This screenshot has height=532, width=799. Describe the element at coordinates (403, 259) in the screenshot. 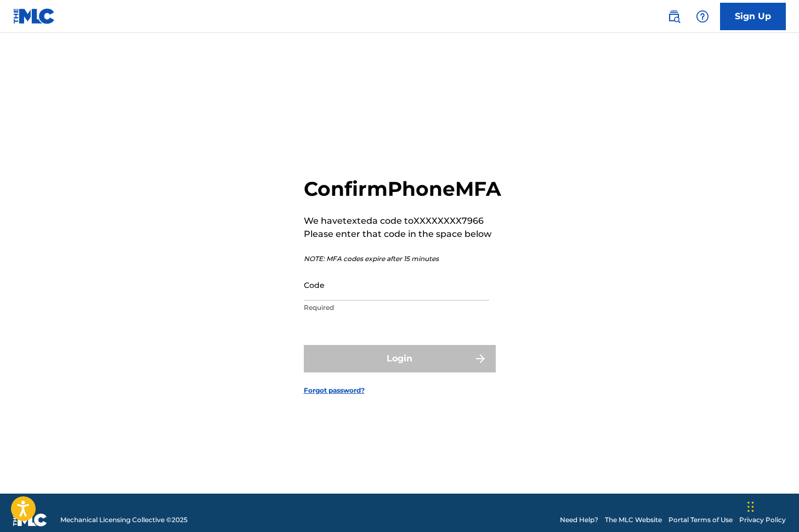

I see `p: NOTE: MFA codes expire after 15 minutes` at that location.